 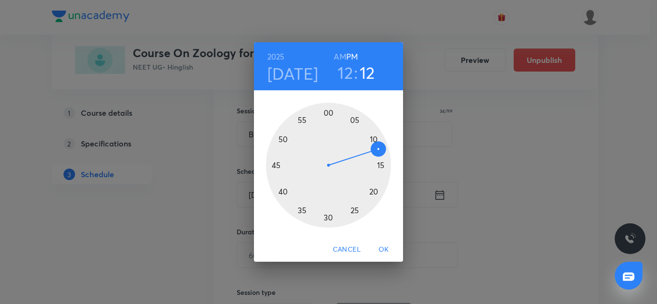 What do you see at coordinates (339, 57) in the screenshot?
I see `h6: AM` at bounding box center [339, 57].